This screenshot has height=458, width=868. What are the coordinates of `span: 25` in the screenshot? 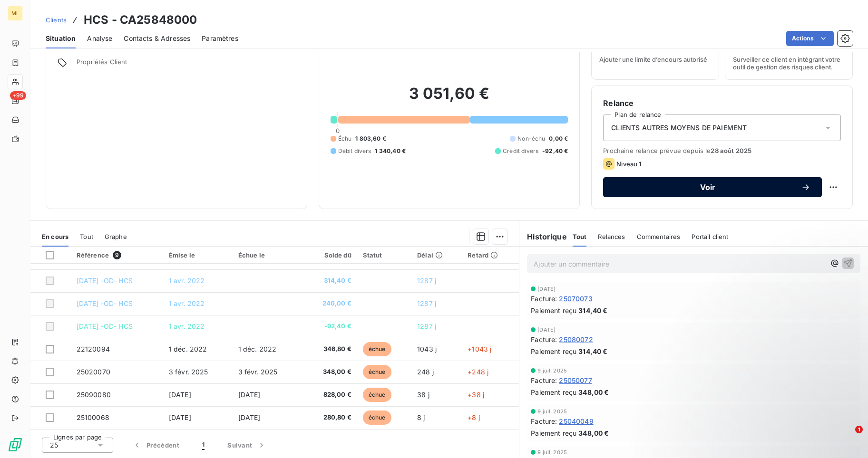 It's located at (53, 446).